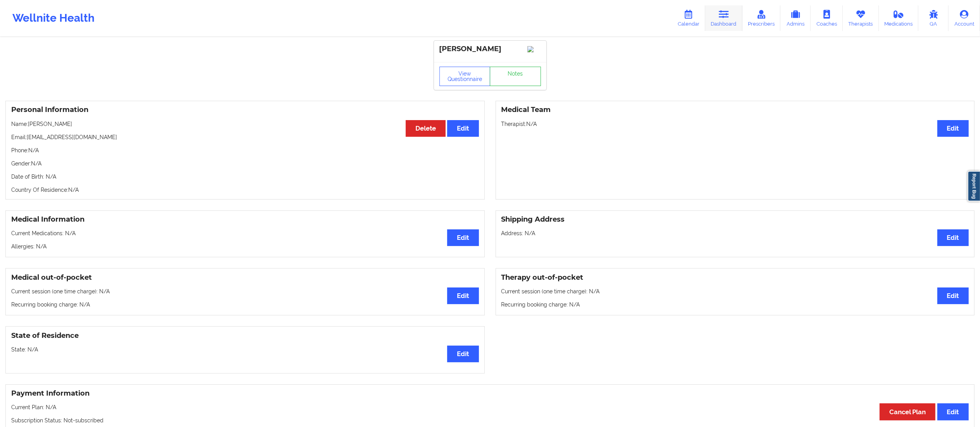  What do you see at coordinates (515, 77) in the screenshot?
I see `a: Notes` at bounding box center [515, 77].